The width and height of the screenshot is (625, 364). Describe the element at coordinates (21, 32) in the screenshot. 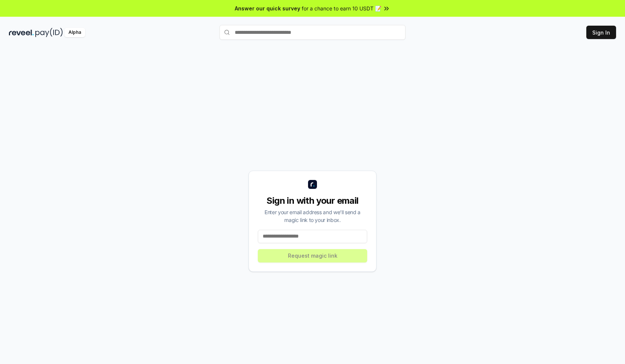

I see `img: reveel_dark` at that location.